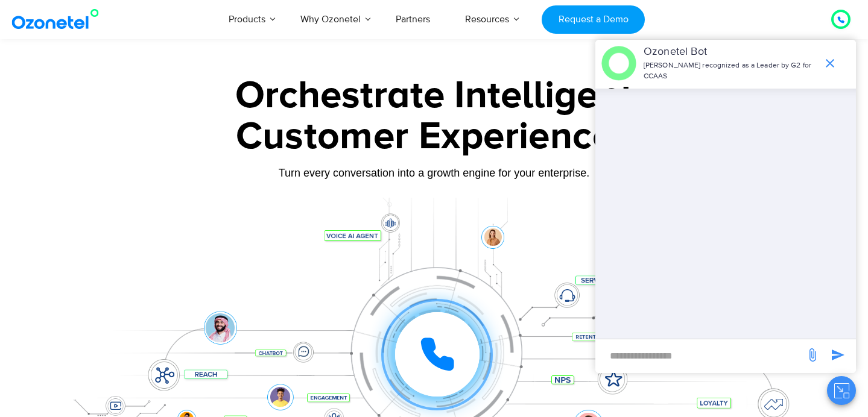  Describe the element at coordinates (842, 391) in the screenshot. I see `button: Close chat` at that location.